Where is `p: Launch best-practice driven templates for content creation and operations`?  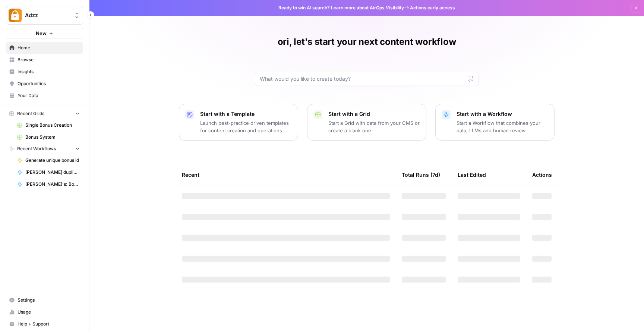 p: Launch best-practice driven templates for content creation and operations is located at coordinates (246, 127).